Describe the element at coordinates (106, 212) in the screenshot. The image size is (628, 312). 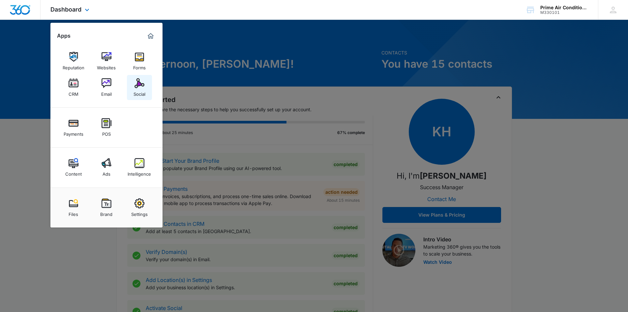
I see `div: Brand` at that location.